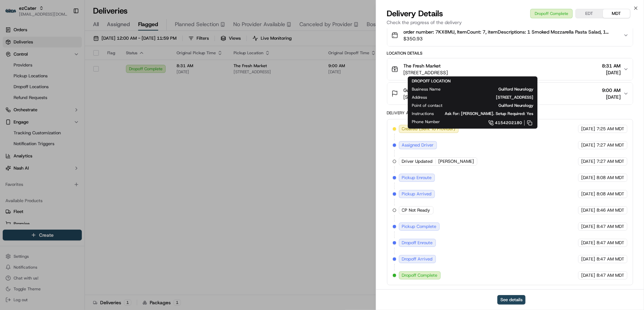  I want to click on input: Got a question? Start typing here..., so click(70, 48).